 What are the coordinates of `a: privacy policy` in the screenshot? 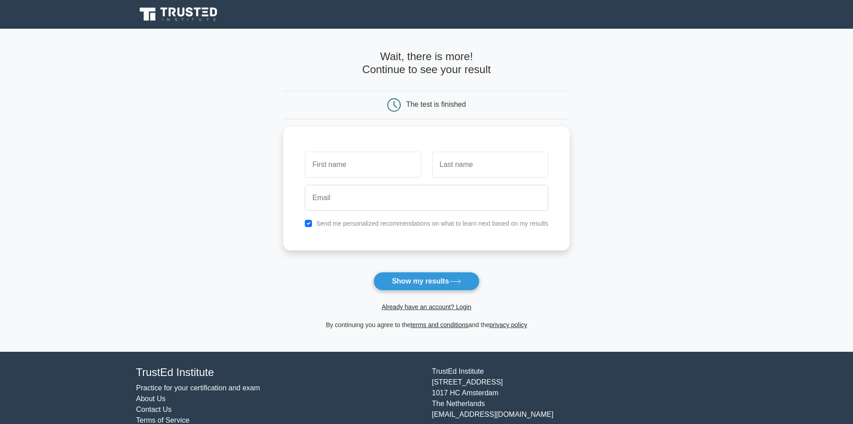 It's located at (508, 325).